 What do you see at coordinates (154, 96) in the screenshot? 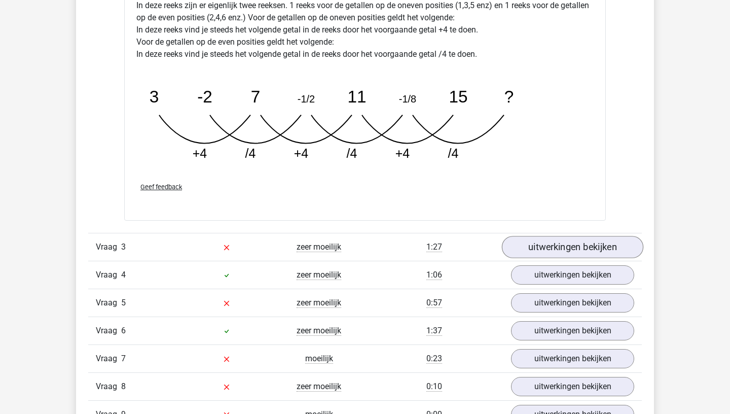
I see `tspan: 3` at bounding box center [154, 96].